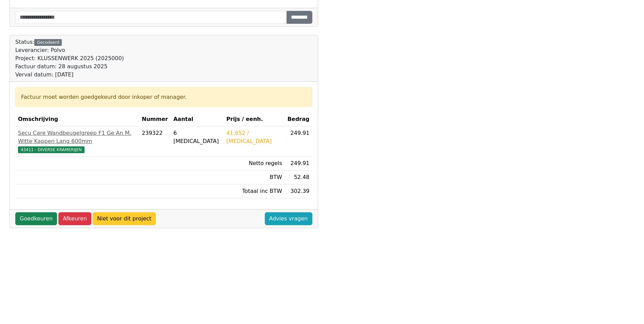  Describe the element at coordinates (155, 119) in the screenshot. I see `th: Nummer` at that location.